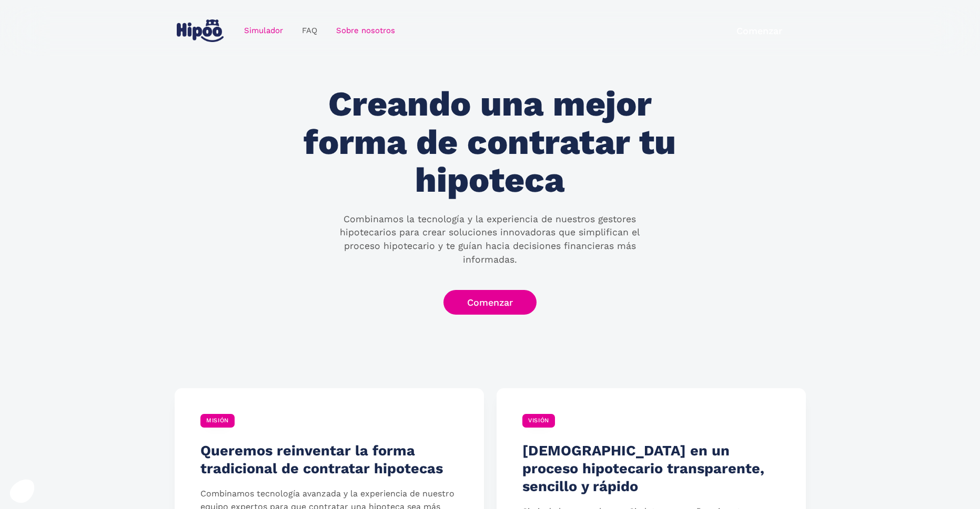  I want to click on h1: Creando una mejor forma de contratar tu hipoteca, so click(490, 143).